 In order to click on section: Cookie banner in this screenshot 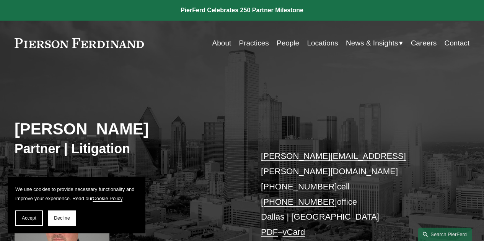, I will do `click(76, 205)`.